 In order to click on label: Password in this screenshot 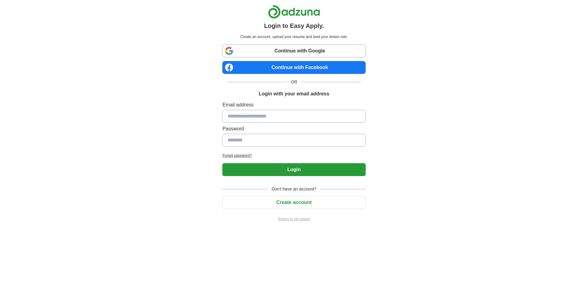, I will do `click(294, 129)`.